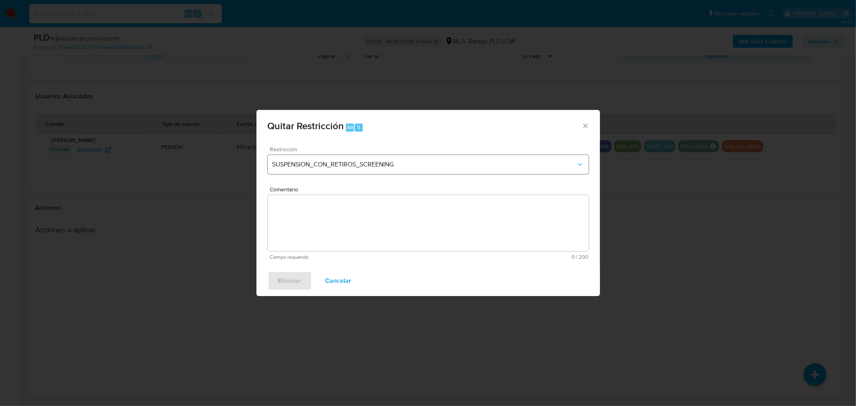  What do you see at coordinates (430, 149) in the screenshot?
I see `span: Restricción` at bounding box center [430, 149].